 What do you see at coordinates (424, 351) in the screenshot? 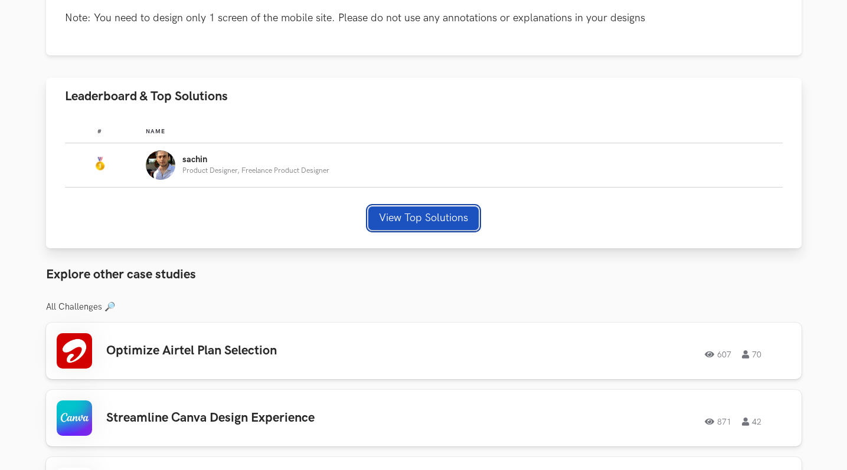
I see `a: Optimize Airtel Plan Selection60770` at bounding box center [424, 351].